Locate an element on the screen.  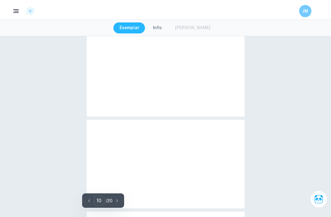
p: / 20 is located at coordinates (109, 200).